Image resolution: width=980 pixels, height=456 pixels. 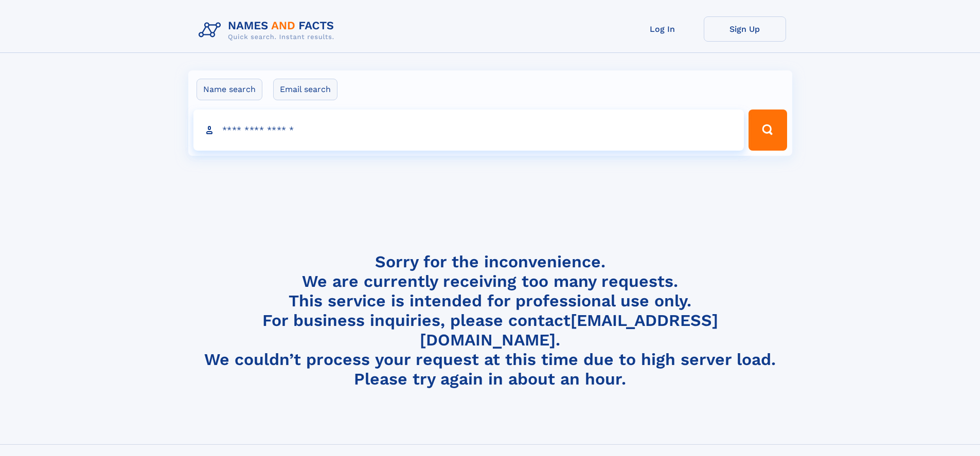 I want to click on button: Search Button, so click(x=768, y=130).